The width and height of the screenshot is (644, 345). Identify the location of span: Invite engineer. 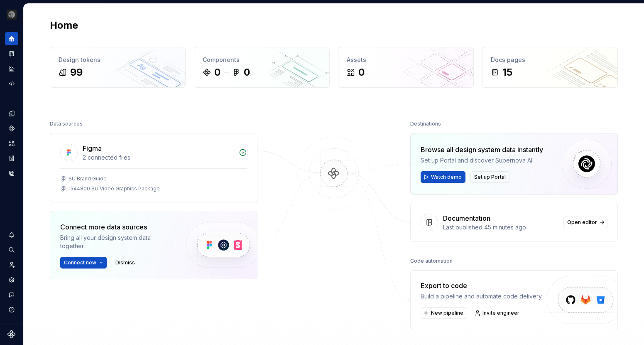
(501, 313).